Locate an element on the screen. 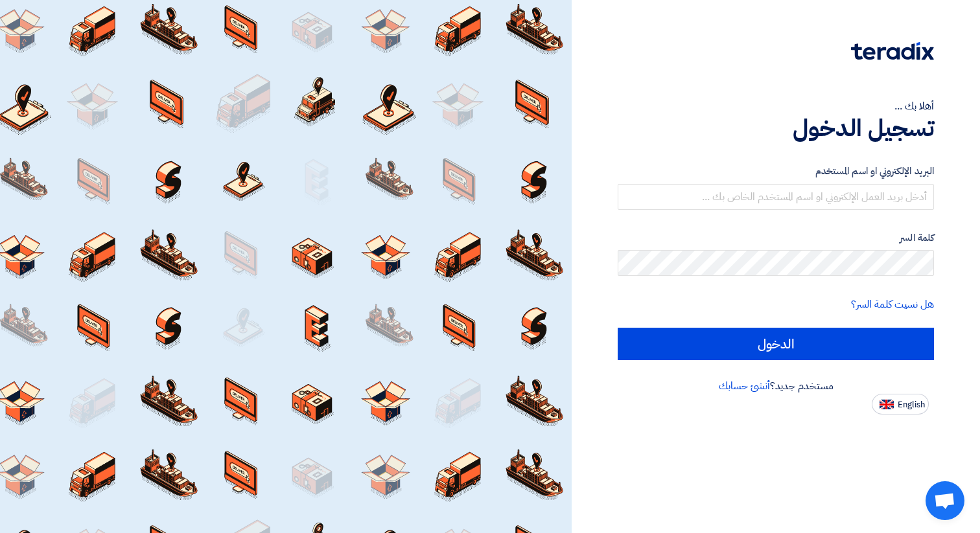 The image size is (980, 533). img: en-US.png is located at coordinates (887, 405).